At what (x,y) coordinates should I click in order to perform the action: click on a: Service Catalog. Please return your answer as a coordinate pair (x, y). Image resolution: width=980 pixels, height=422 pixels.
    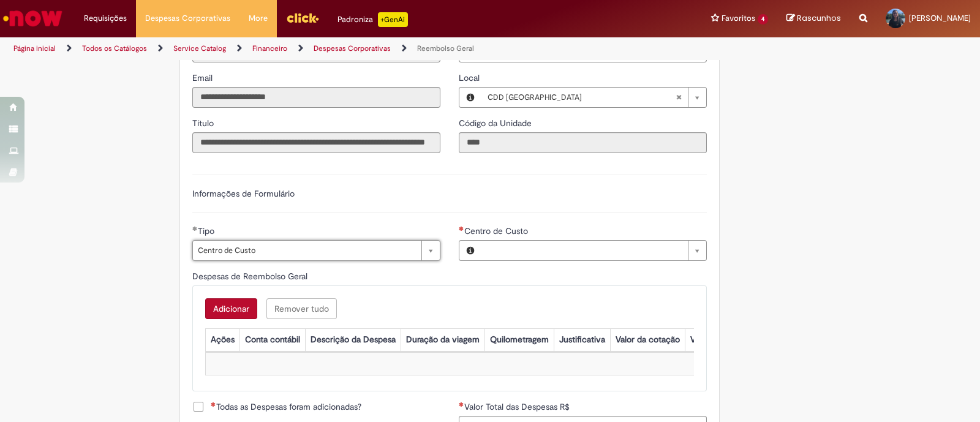
    Looking at the image, I should click on (199, 48).